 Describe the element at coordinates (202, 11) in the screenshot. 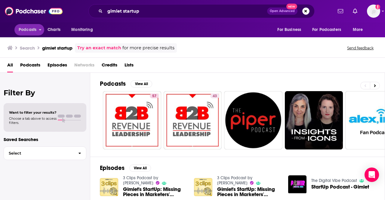

I see `div: Search podcasts, credits, & more...` at that location.